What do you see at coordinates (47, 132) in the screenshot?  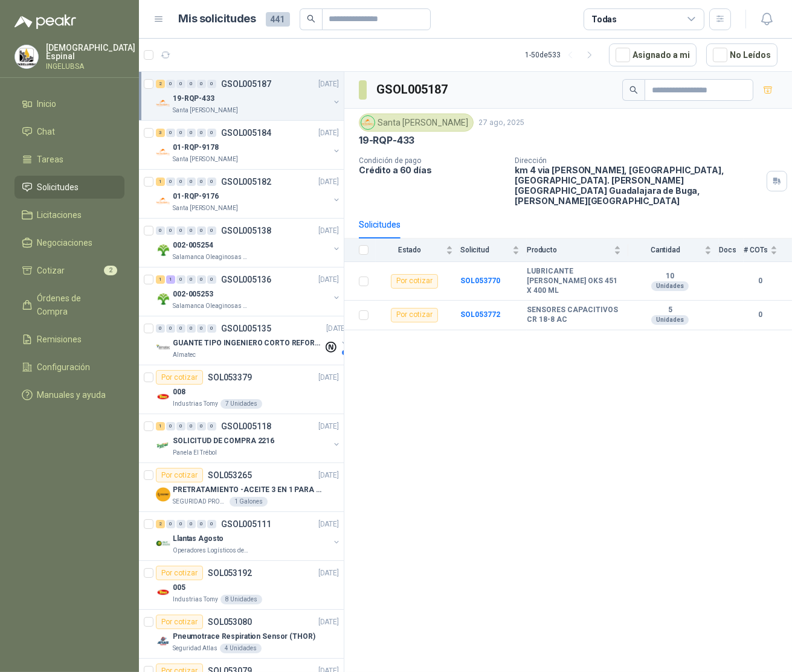 I see `span: Chat` at bounding box center [47, 132].